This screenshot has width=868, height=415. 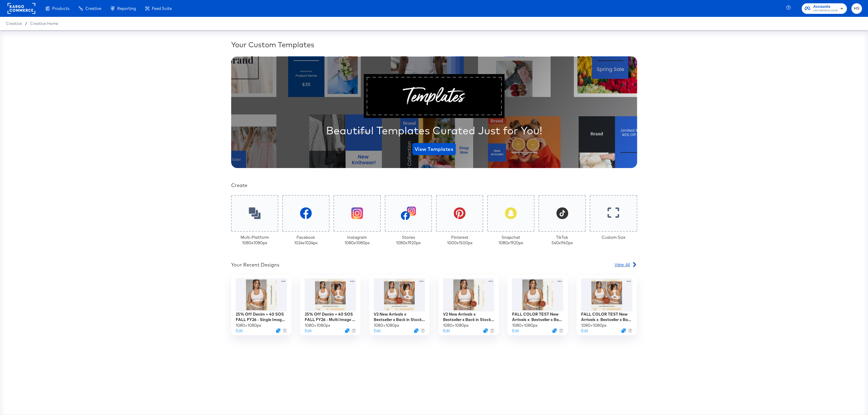 I want to click on a: Creative Home, so click(x=44, y=23).